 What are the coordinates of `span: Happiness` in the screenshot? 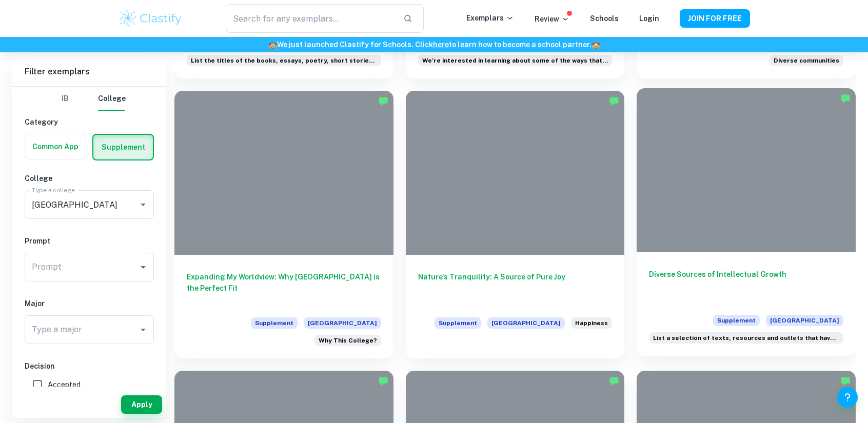 It's located at (592, 323).